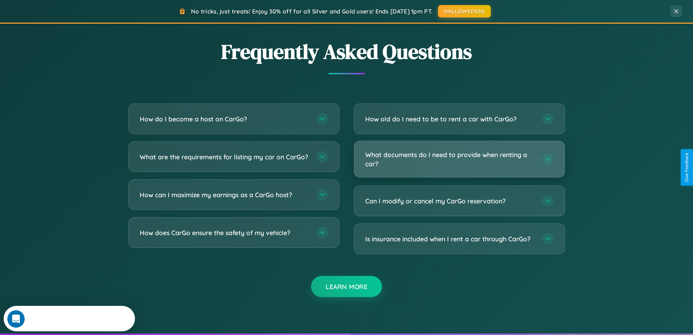 This screenshot has width=693, height=335. What do you see at coordinates (225, 232) in the screenshot?
I see `h3: How does CarGo ensure the safety of my vehicle?` at bounding box center [225, 232].